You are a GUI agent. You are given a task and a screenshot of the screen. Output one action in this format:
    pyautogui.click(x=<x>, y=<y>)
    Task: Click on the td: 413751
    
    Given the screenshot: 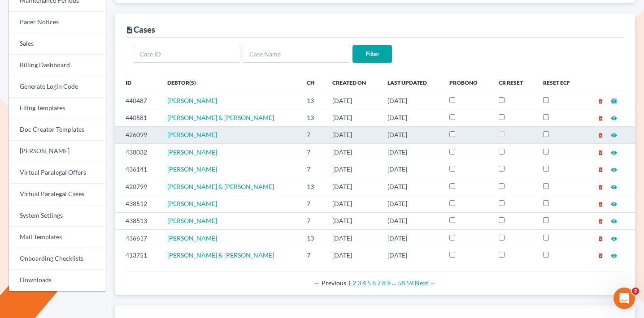 What is the action you would take?
    pyautogui.click(x=137, y=256)
    